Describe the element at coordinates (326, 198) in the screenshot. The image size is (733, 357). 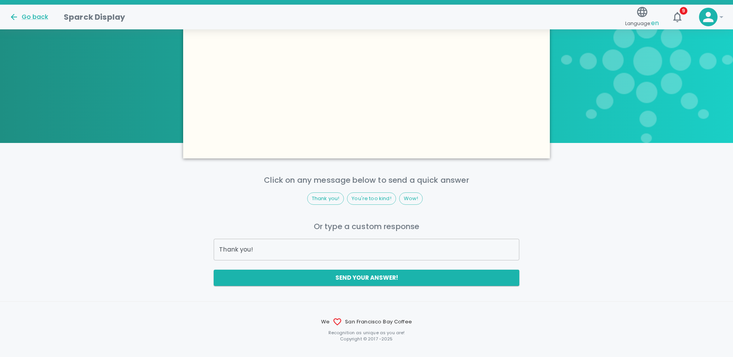
I see `span: Thank you!` at that location.